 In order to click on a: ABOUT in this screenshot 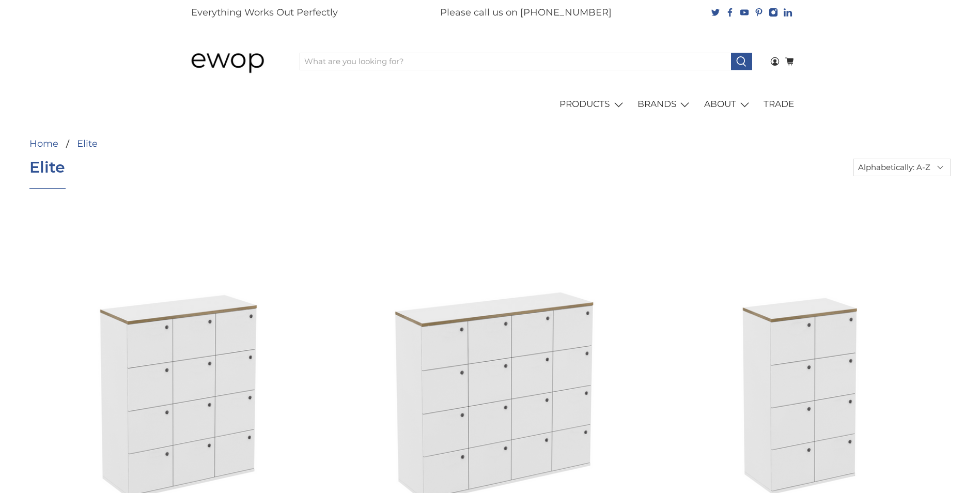, I will do `click(728, 105)`.